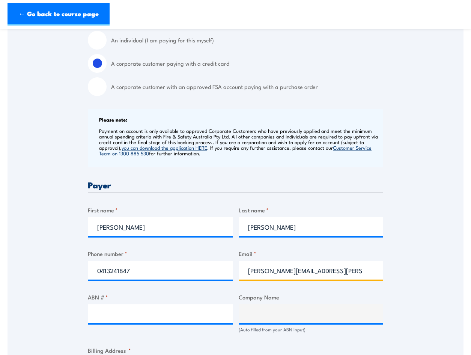 The height and width of the screenshot is (355, 471). I want to click on div: (Auto filled from your ABN input), so click(311, 329).